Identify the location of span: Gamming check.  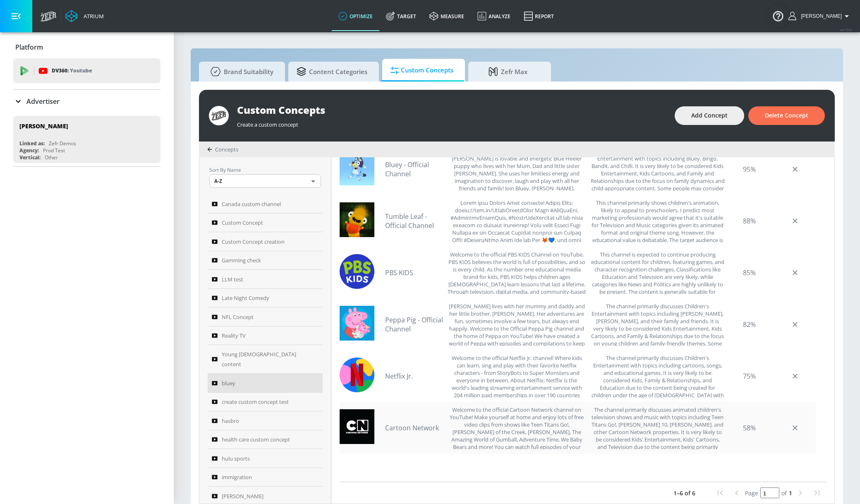
(241, 261).